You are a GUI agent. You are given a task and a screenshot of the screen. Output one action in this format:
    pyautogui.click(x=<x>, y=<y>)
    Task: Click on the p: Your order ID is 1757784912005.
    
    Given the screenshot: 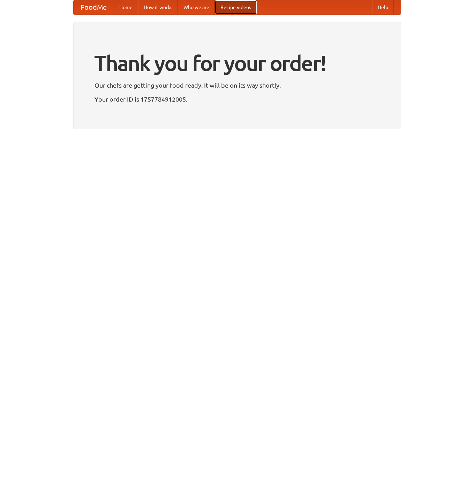 What is the action you would take?
    pyautogui.click(x=237, y=99)
    